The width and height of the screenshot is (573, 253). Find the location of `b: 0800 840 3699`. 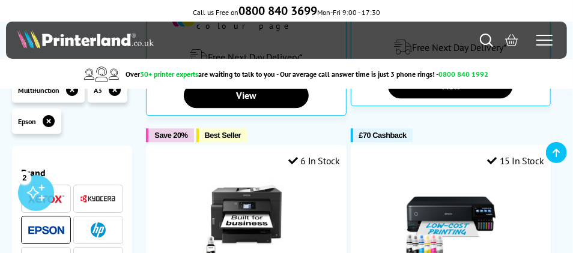

b: 0800 840 3699 is located at coordinates (277, 11).